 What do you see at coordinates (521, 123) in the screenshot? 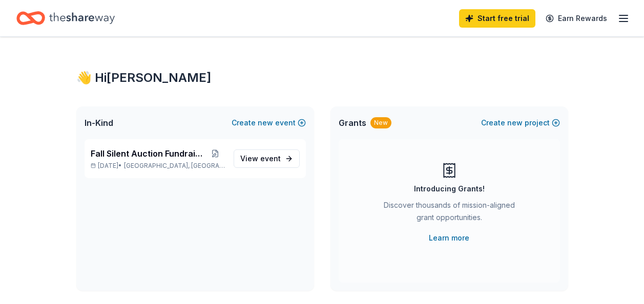
I see `button: Createnewproject` at bounding box center [521, 123].